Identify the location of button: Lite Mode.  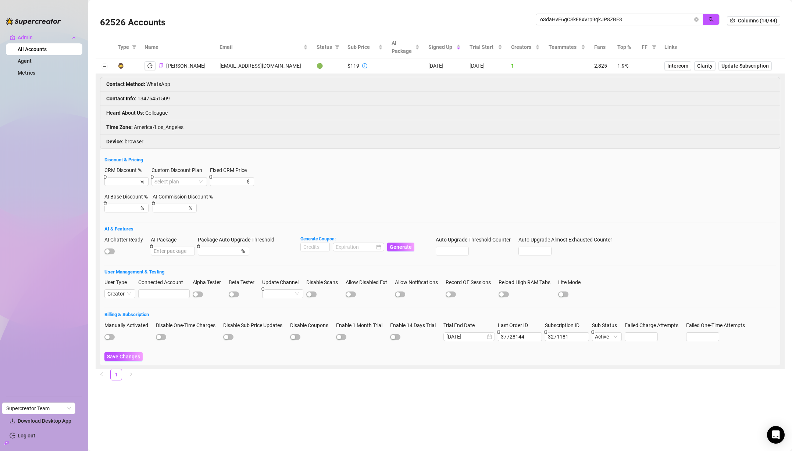
(563, 294).